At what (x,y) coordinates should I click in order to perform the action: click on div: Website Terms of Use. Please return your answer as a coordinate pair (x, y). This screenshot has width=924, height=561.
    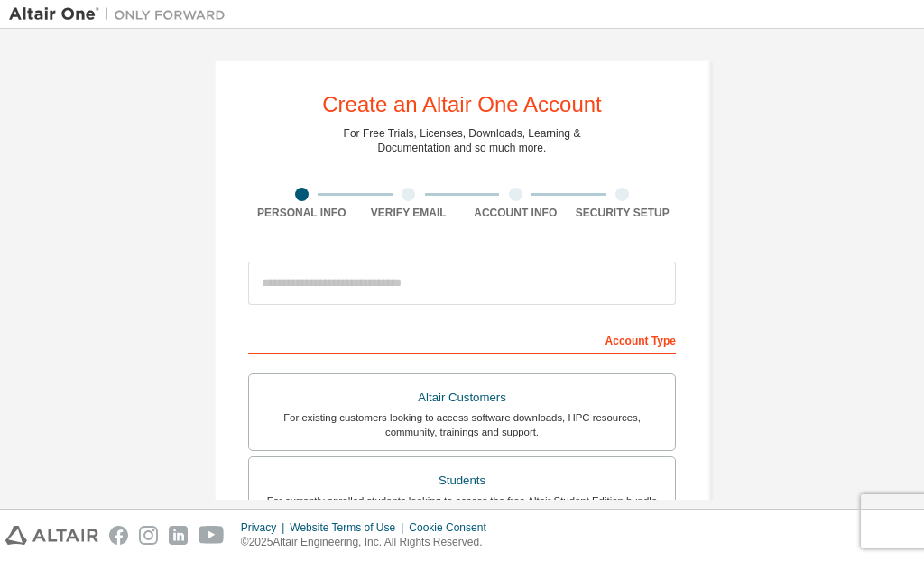
    Looking at the image, I should click on (349, 528).